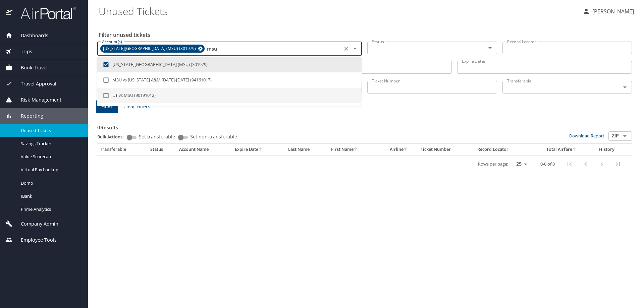 This screenshot has height=308, width=644. I want to click on span: Dashboards, so click(30, 36).